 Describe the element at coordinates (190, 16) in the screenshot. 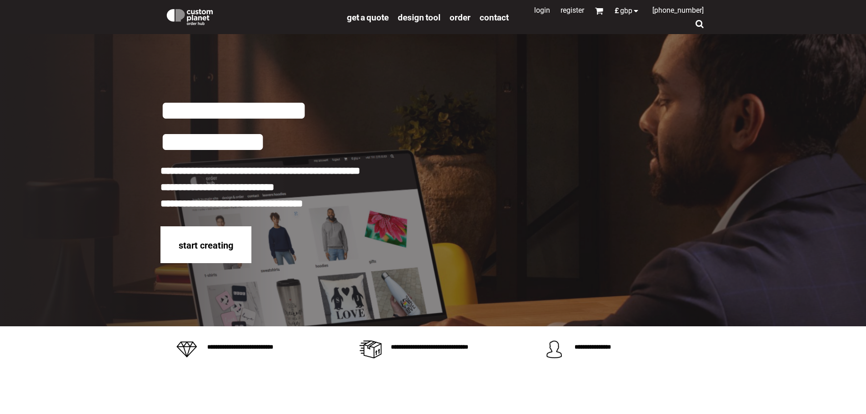

I see `img: Custom Planet` at that location.